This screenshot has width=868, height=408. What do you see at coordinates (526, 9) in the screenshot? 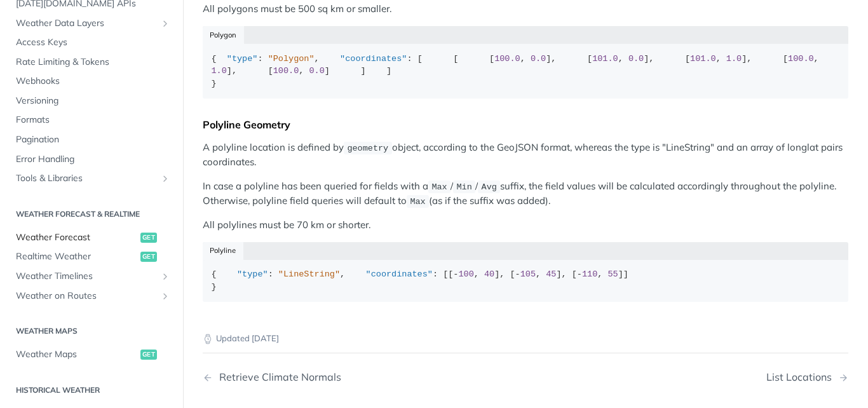
I see `p: All polygons must be 500 sq km or smaller.` at bounding box center [526, 9].